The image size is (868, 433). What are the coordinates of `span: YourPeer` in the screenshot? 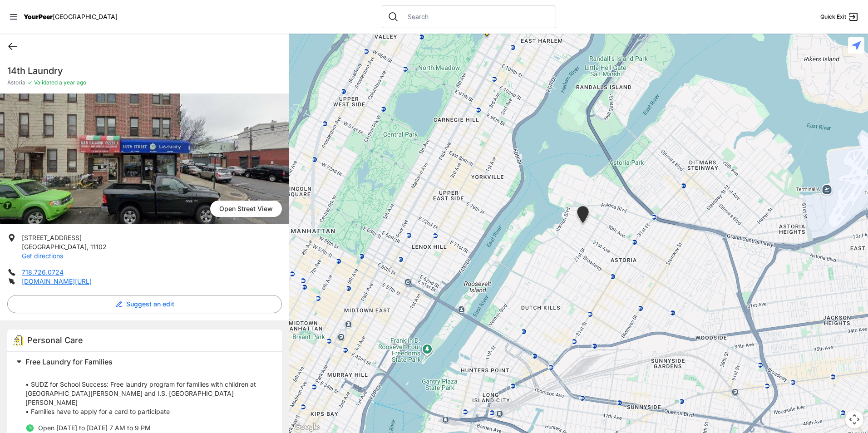 It's located at (38, 16).